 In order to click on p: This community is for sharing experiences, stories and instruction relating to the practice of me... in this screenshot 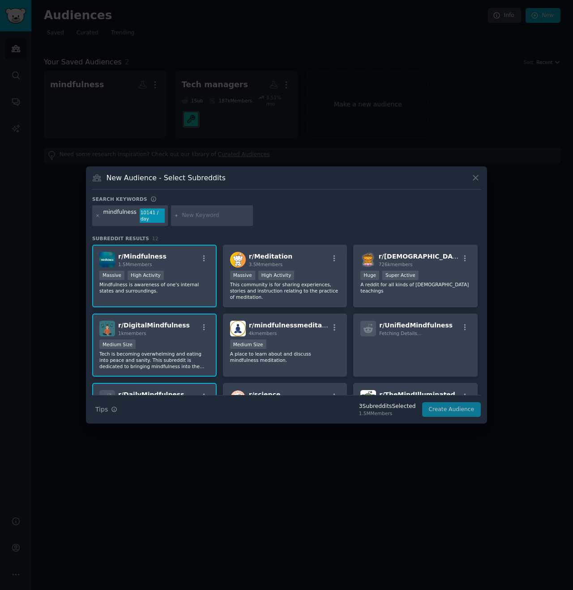, I will do `click(285, 291)`.